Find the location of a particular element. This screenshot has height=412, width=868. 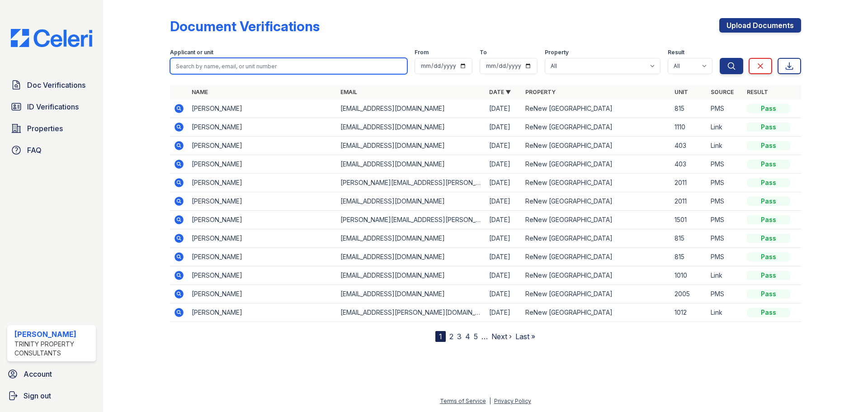

td: 1501 is located at coordinates (689, 220).